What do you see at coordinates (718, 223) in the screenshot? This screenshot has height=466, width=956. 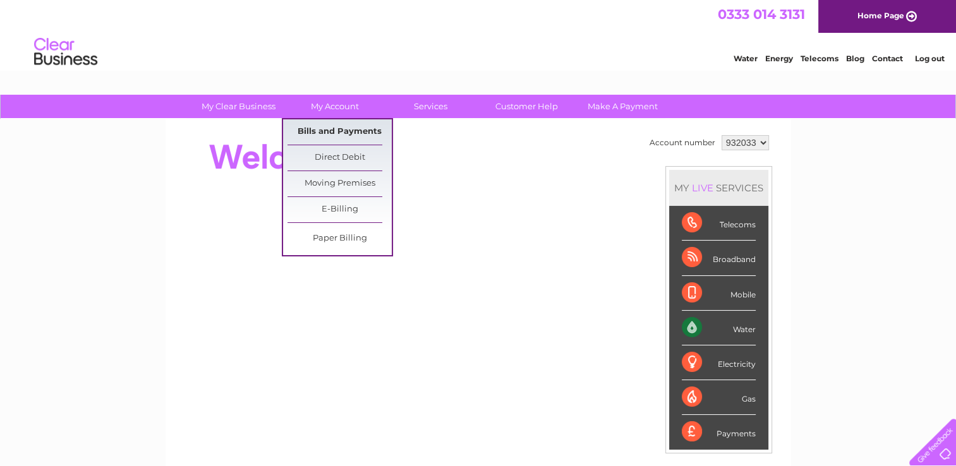 I see `div: Telecoms` at bounding box center [718, 223].